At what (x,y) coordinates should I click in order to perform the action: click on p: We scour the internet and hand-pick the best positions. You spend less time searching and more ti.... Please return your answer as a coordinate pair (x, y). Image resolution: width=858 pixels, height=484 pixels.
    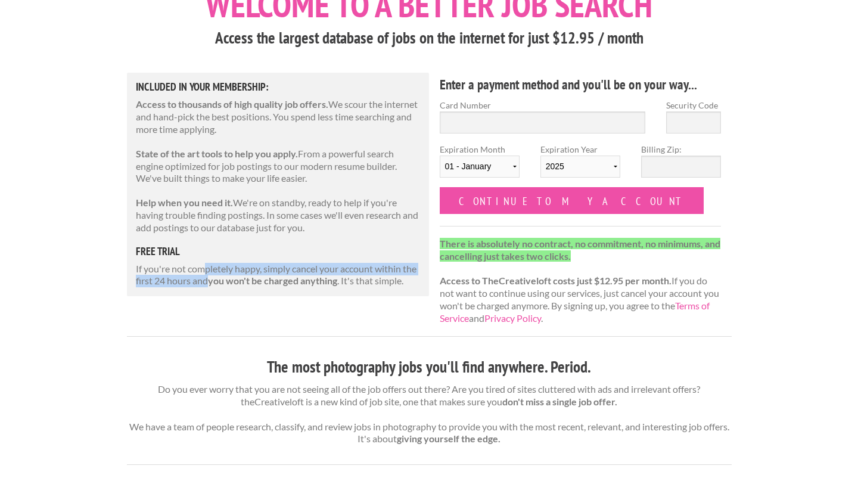
    Looking at the image, I should click on (278, 117).